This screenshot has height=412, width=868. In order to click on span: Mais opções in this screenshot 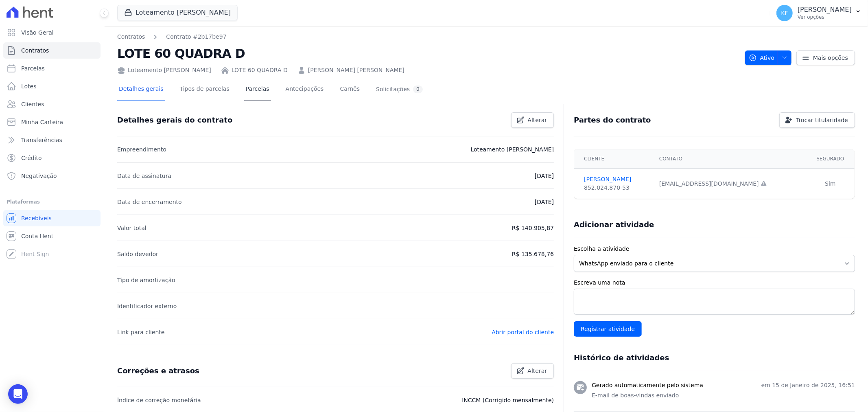, I will do `click(831, 58)`.